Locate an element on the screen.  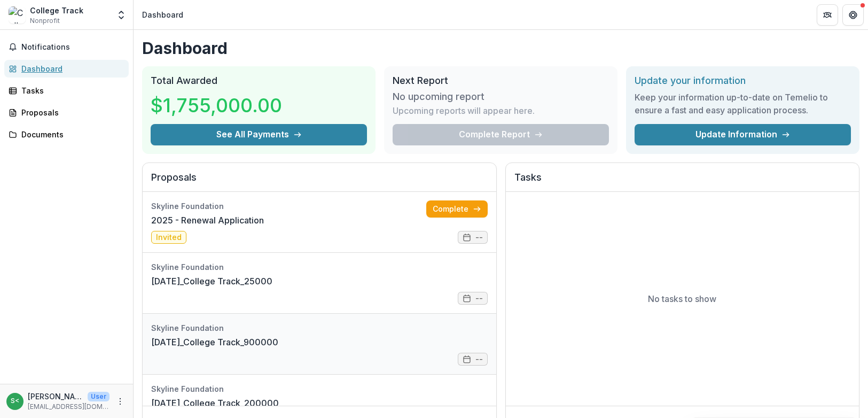
a: Proposals is located at coordinates (66, 112).